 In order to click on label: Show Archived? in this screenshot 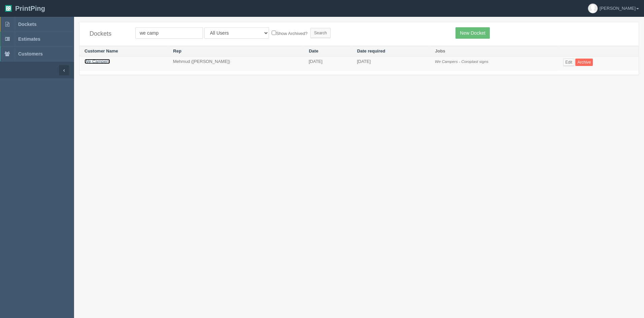, I will do `click(289, 33)`.